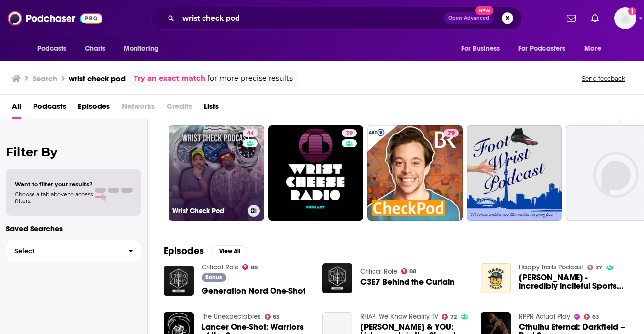  Describe the element at coordinates (599, 267) in the screenshot. I see `span: 27` at that location.